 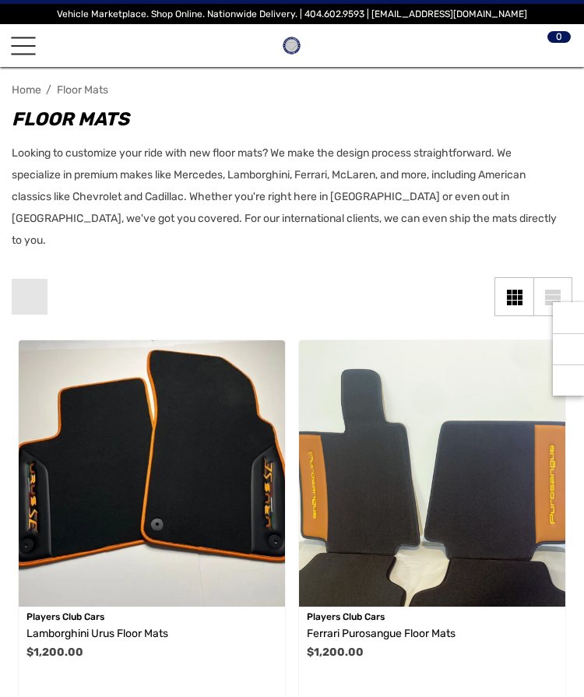 What do you see at coordinates (514, 297) in the screenshot?
I see `a: Grid View` at bounding box center [514, 297].